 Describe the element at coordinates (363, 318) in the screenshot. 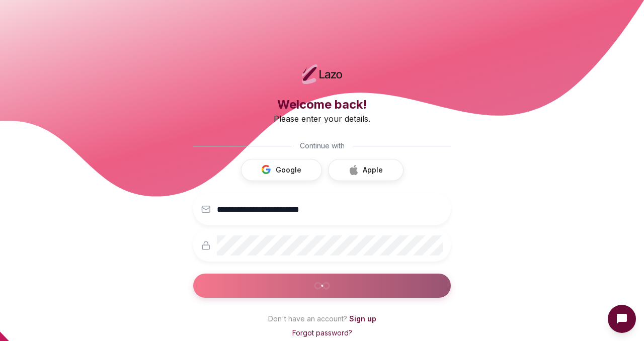

I see `a: Sign up` at that location.